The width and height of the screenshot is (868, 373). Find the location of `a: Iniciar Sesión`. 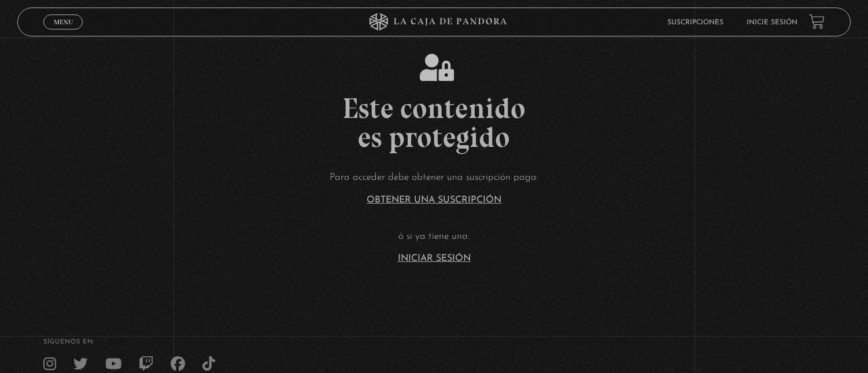

a: Iniciar Sesión is located at coordinates (434, 259).